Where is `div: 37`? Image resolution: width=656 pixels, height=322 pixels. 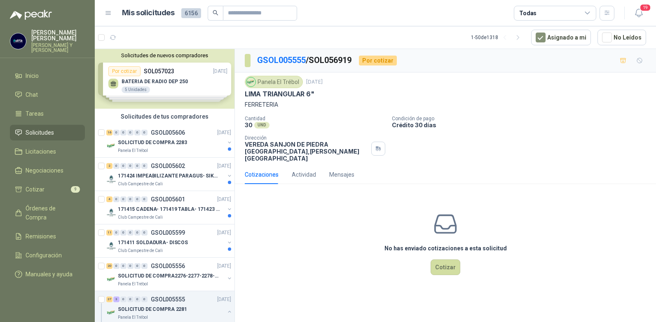 div: 37 is located at coordinates (109, 300).